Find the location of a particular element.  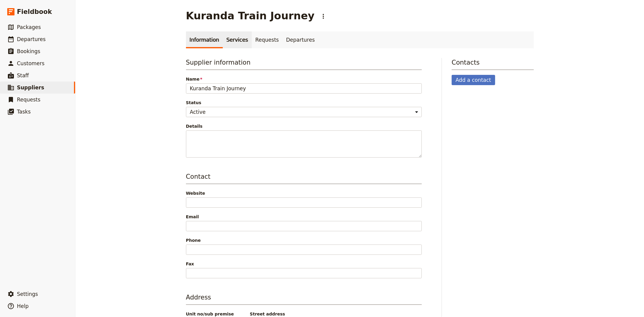

a: Departures is located at coordinates (300, 40).